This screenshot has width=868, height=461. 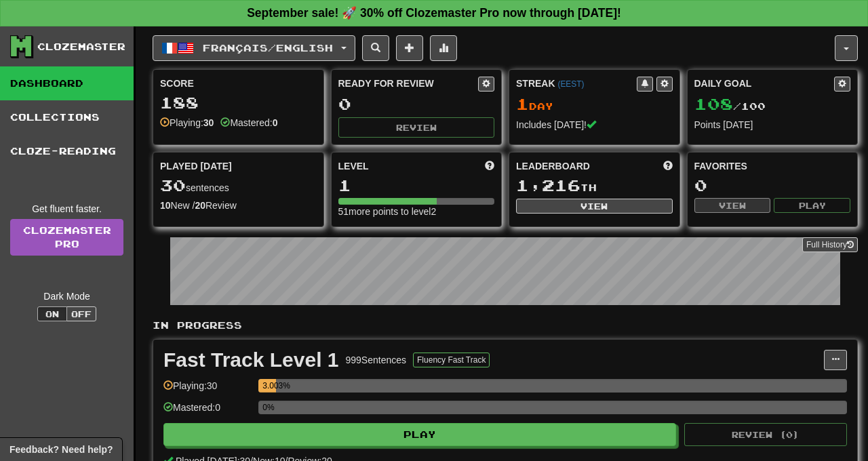 What do you see at coordinates (522, 104) in the screenshot?
I see `span: 1` at bounding box center [522, 104].